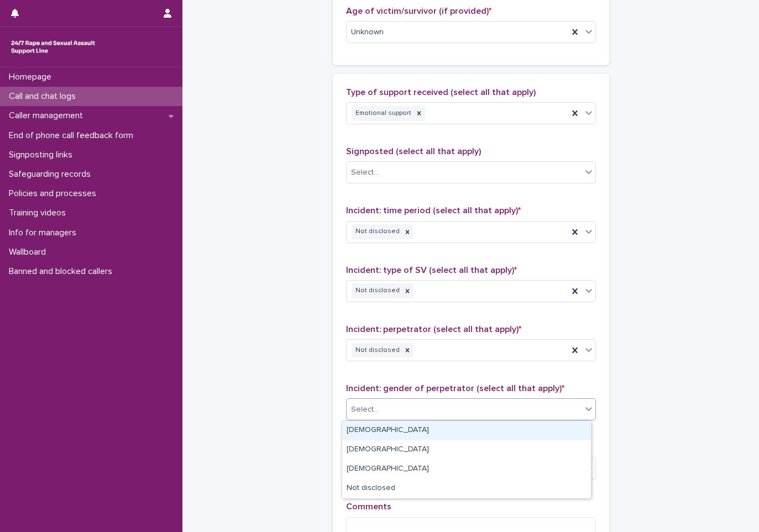 The width and height of the screenshot is (759, 532). Describe the element at coordinates (431, 270) in the screenshot. I see `span: Incident: type of SV (select all that apply)` at that location.